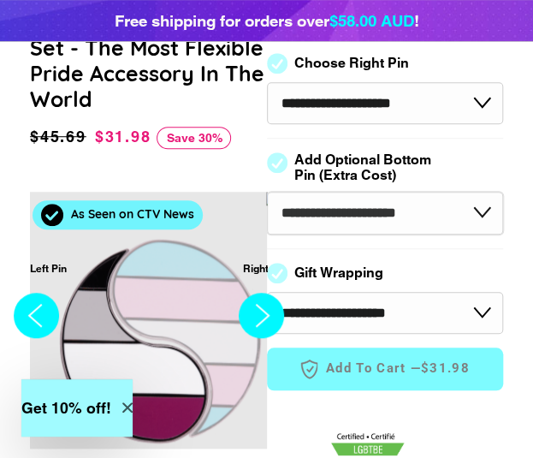  Describe the element at coordinates (371, 21) in the screenshot. I see `span: $58.00 AUD` at that location.